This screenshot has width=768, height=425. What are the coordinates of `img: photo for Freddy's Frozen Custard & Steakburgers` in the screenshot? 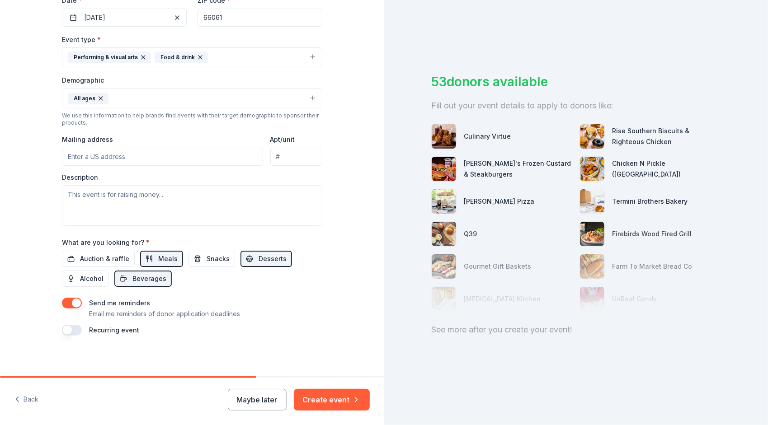 It's located at (444, 169).